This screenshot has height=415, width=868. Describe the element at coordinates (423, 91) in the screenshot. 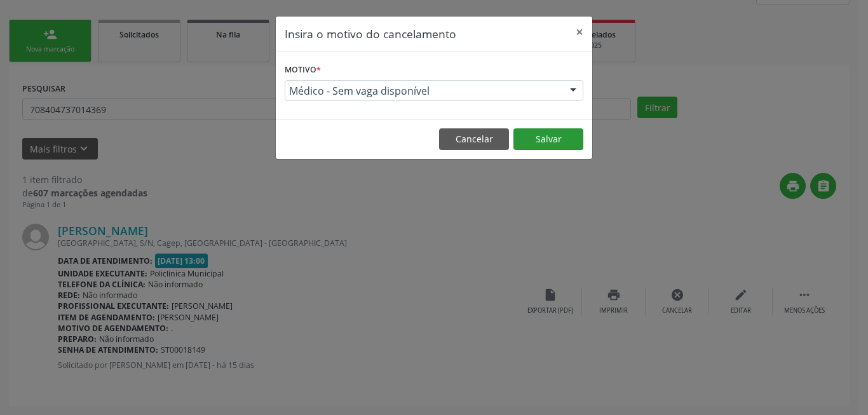

I see `span: Médico - Sem vaga disponível` at that location.